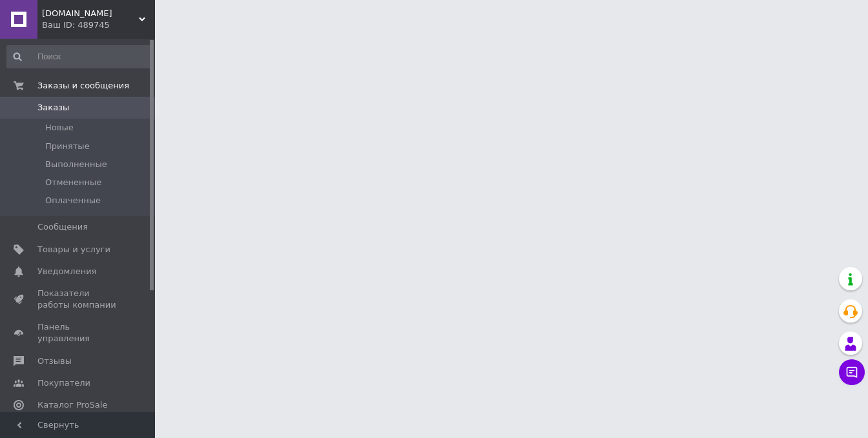  Describe the element at coordinates (74, 250) in the screenshot. I see `span: Товары и услуги` at that location.